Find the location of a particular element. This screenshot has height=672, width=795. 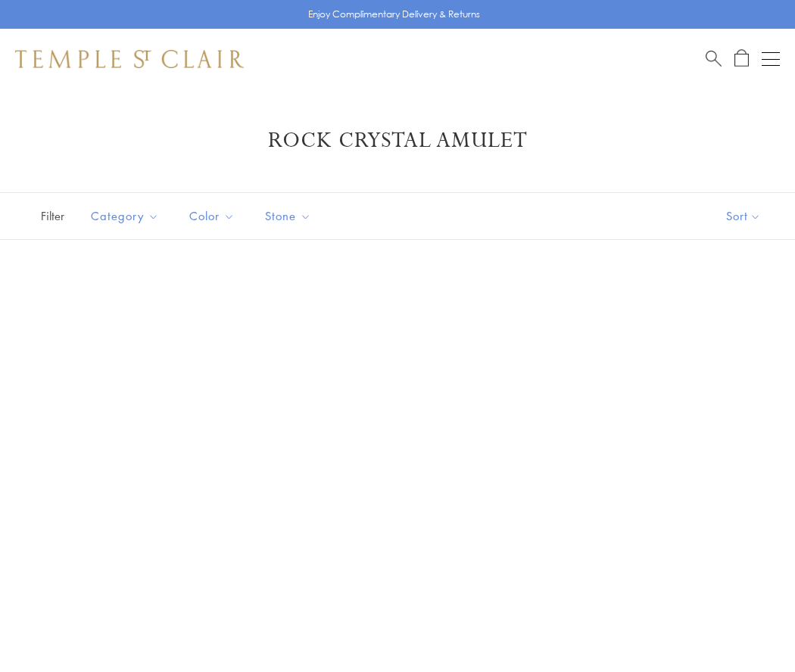

span: Color is located at coordinates (214, 216).